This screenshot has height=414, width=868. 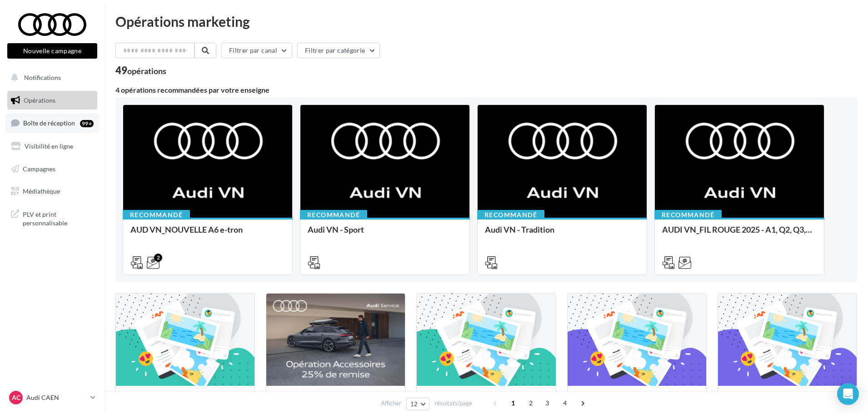 I want to click on button: Nouvelle campagne, so click(x=52, y=51).